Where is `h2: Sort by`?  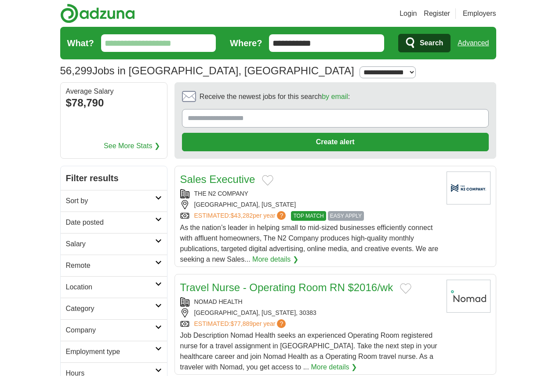 h2: Sort by is located at coordinates (110, 201).